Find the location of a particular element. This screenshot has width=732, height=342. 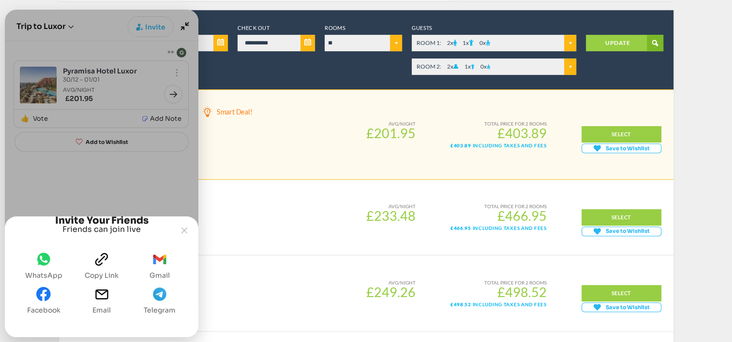

label: Rooms is located at coordinates (363, 28).